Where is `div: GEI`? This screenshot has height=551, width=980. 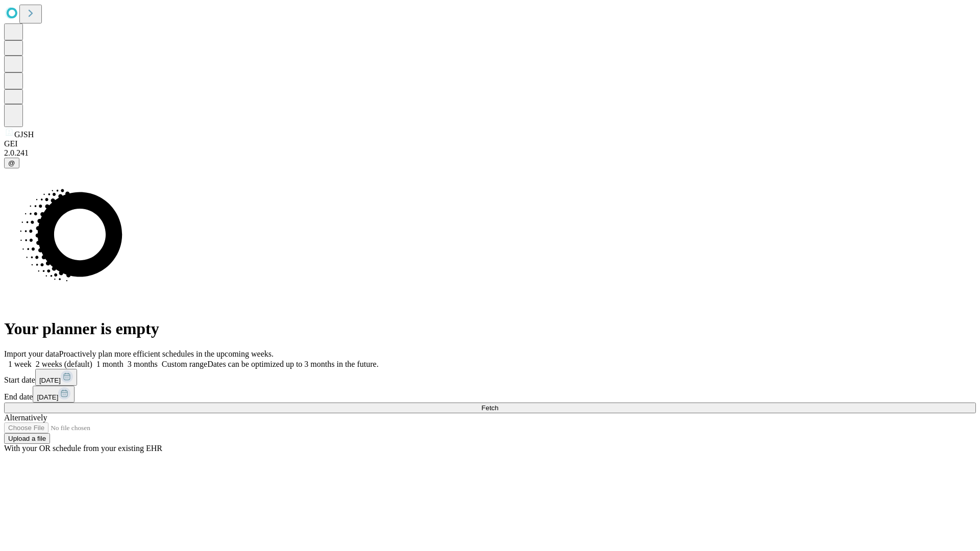 div: GEI is located at coordinates (490, 144).